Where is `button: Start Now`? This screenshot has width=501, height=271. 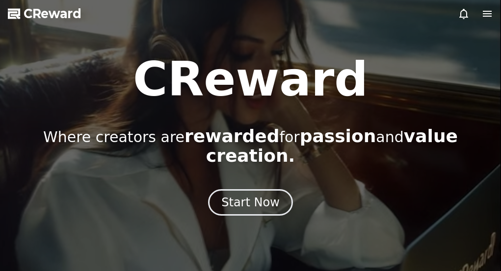
button: Start Now is located at coordinates (250, 203).